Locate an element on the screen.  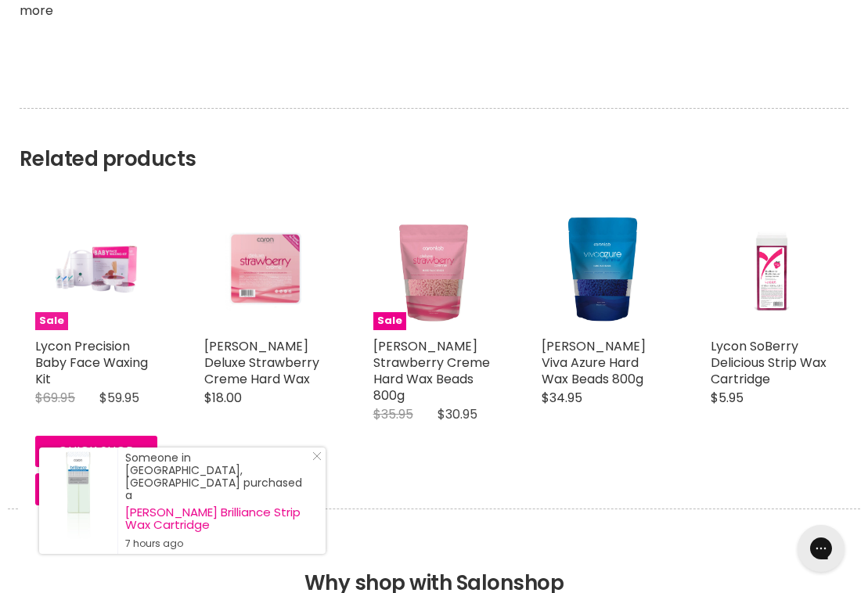
a: Caron Strawberry Creme Hard Wax Beads 800g Sale is located at coordinates (434, 269).